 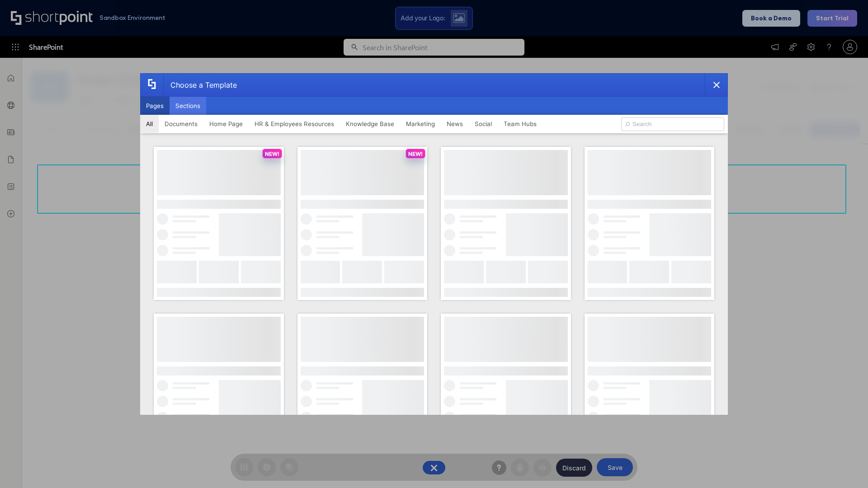 I want to click on button: Sections, so click(x=188, y=106).